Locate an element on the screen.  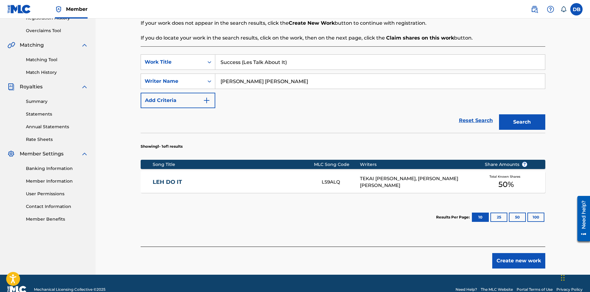
div: Writer Name is located at coordinates (173, 81).